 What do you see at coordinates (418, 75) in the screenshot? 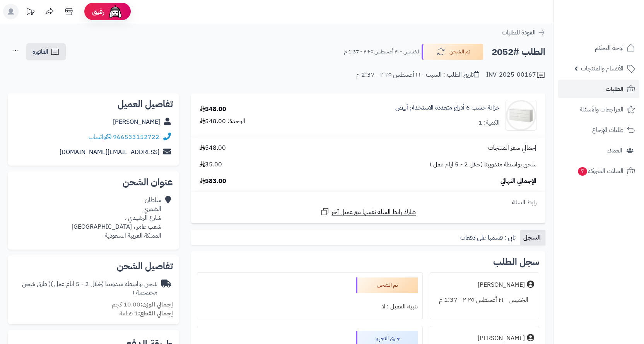
I see `div: تاريخ الطلب : السبت - ١٦ أغسطس ٢٠٢٥ - 2:37 م` at bounding box center [418, 75].